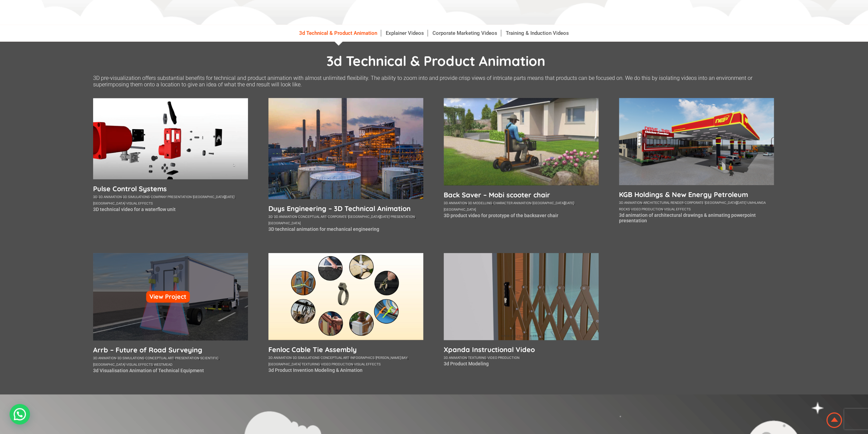 This screenshot has height=434, width=868. I want to click on p: 3d Visualisation Animation of Technical Equipment, so click(171, 370).